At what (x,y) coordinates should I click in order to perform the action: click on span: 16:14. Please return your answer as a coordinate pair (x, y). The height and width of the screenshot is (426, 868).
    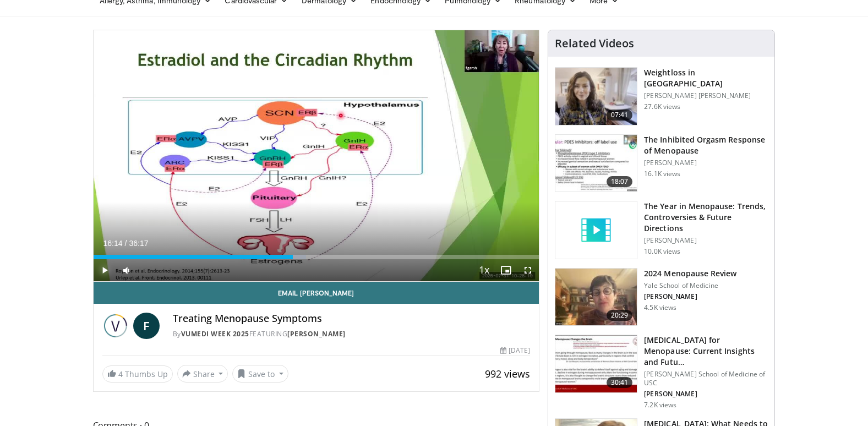
    Looking at the image, I should click on (112, 243).